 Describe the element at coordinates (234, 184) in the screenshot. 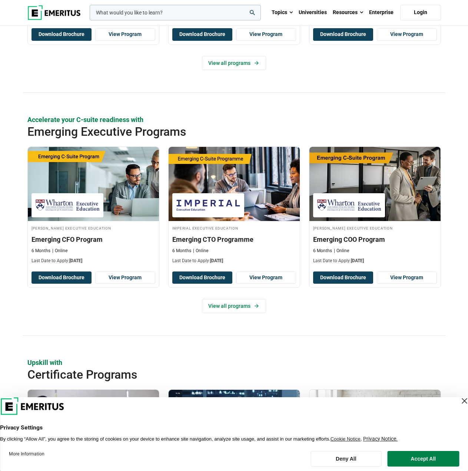

I see `img: Emerging CTO Programme | Online Business Management Course` at that location.